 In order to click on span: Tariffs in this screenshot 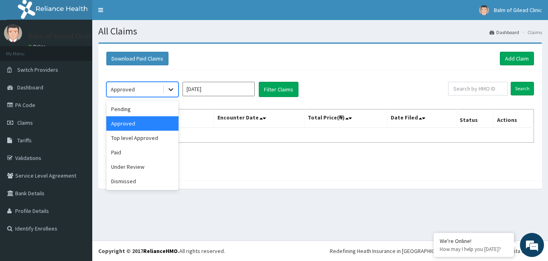, I will do `click(24, 140)`.